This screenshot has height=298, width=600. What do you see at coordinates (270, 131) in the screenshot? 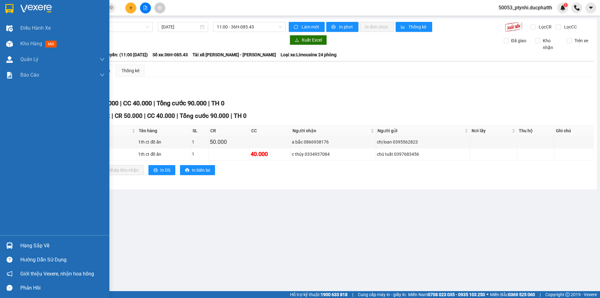
I see `th: CC` at bounding box center [270, 131].